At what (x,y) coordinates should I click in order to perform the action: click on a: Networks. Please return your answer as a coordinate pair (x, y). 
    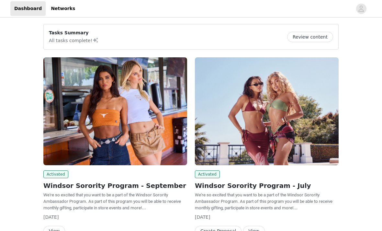
    Looking at the image, I should click on (63, 8).